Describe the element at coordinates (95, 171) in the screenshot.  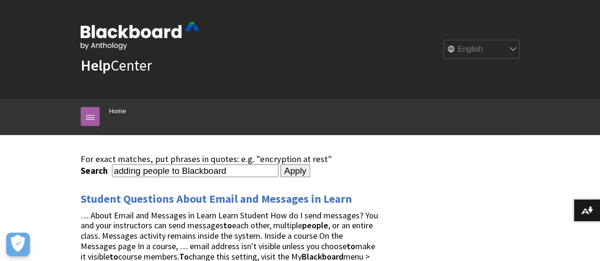
I see `label: Search` at that location.